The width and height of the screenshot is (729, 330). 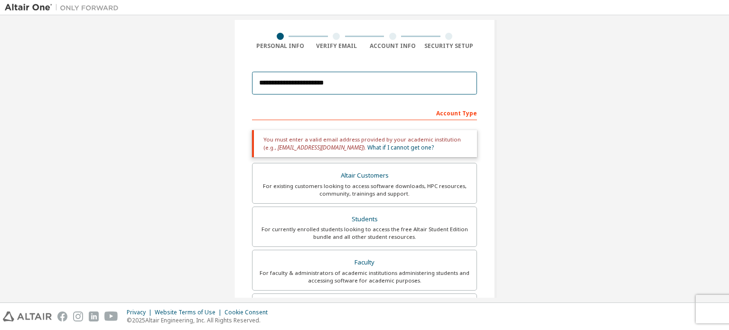 I want to click on div: Account Info, so click(x=393, y=46).